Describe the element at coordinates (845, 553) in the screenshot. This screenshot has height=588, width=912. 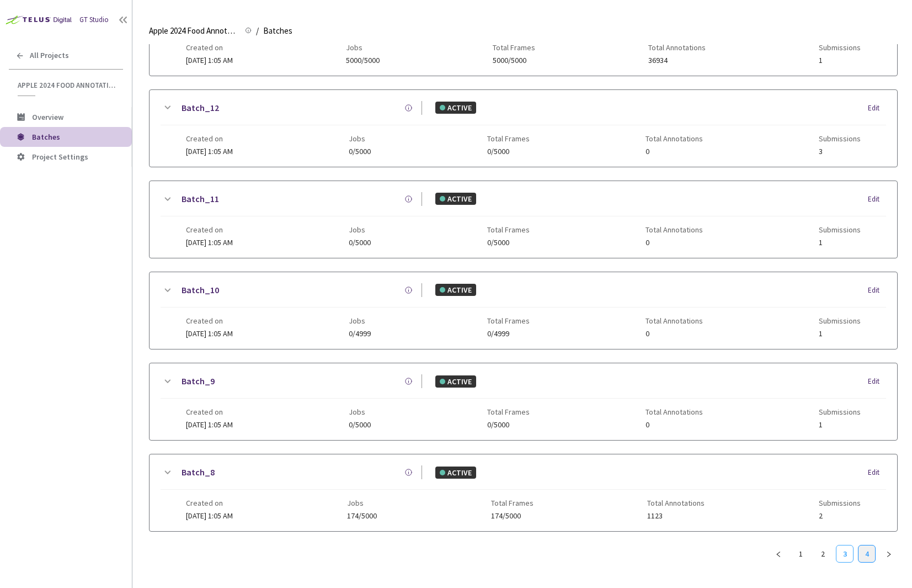
I see `li: 3` at that location.